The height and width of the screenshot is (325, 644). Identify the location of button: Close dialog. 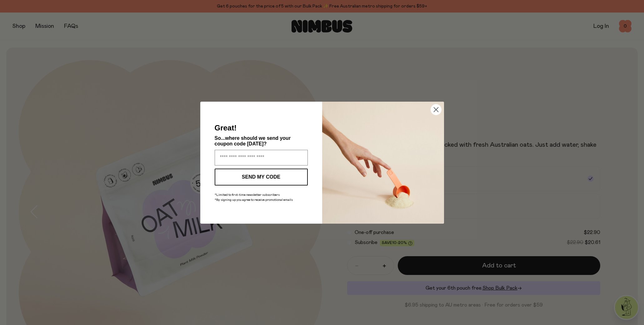
(436, 109).